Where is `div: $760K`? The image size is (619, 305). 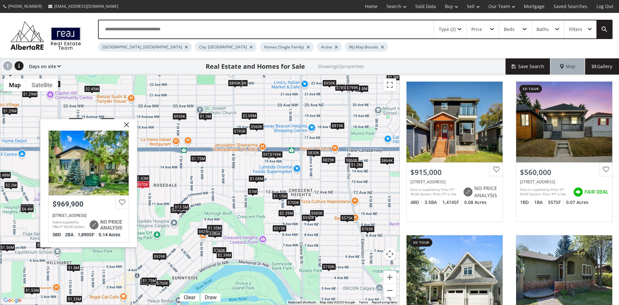 div: $760K is located at coordinates (220, 250).